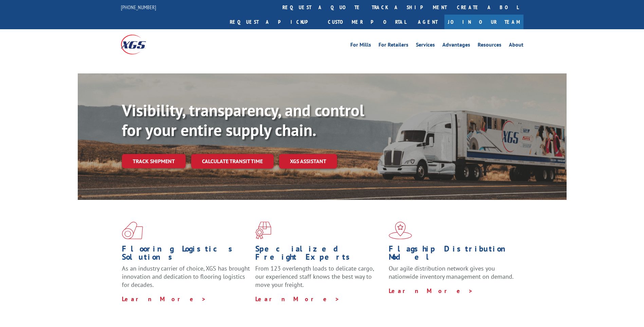 This screenshot has height=327, width=644. I want to click on a: Resources, so click(489, 46).